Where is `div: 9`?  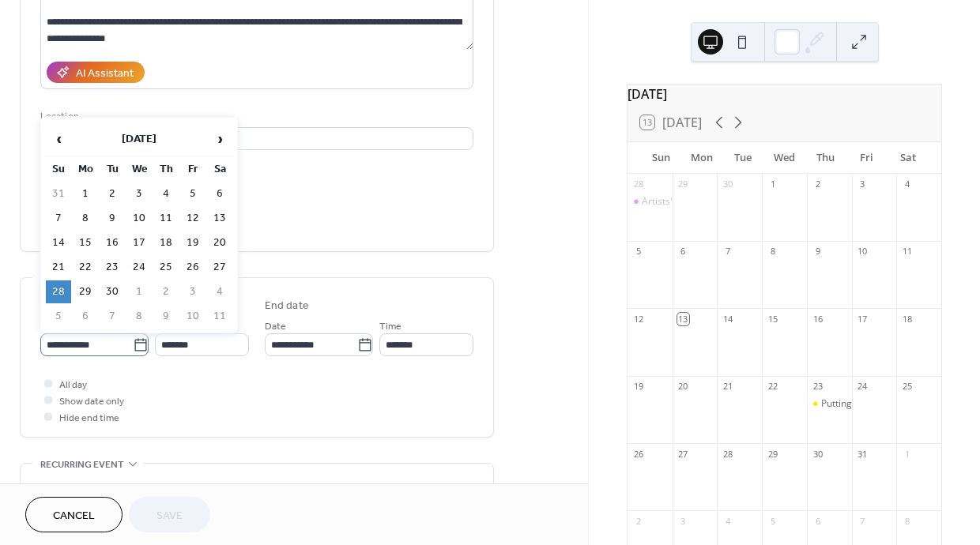 div: 9 is located at coordinates (818, 251).